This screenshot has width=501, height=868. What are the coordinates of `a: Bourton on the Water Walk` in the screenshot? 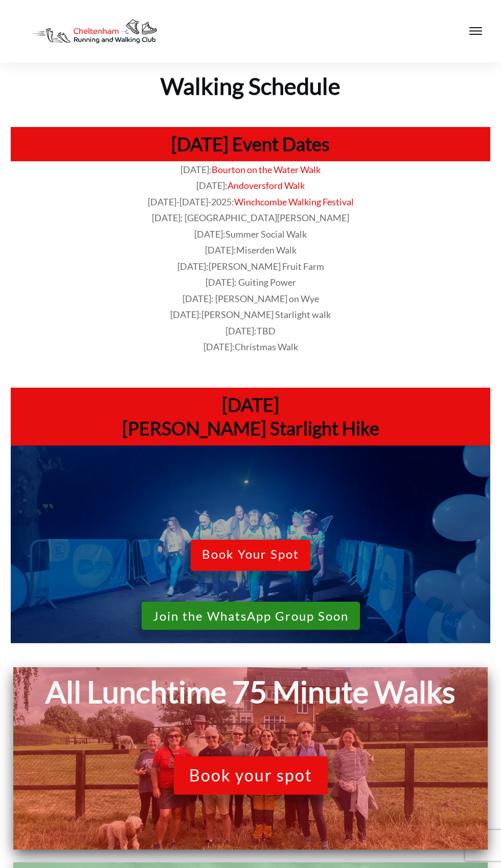 It's located at (265, 169).